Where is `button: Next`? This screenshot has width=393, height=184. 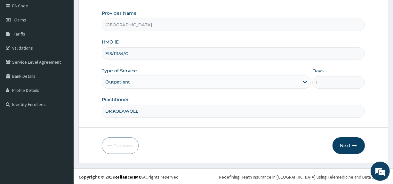
button: Next is located at coordinates (348, 146).